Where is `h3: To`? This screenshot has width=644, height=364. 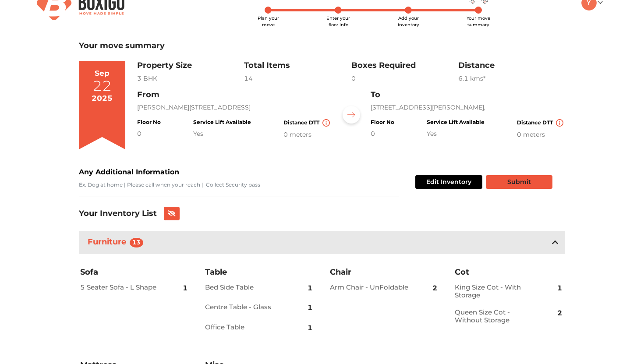
h3: To is located at coordinates (468, 95).